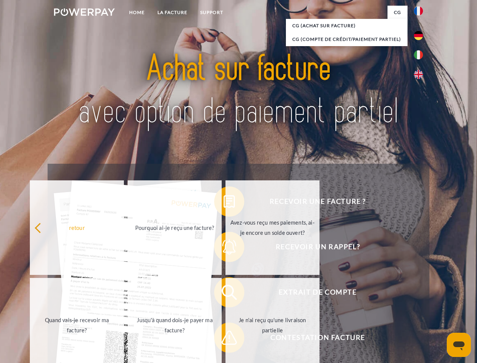 This screenshot has width=477, height=363. What do you see at coordinates (137, 12) in the screenshot?
I see `a: Home` at bounding box center [137, 12].